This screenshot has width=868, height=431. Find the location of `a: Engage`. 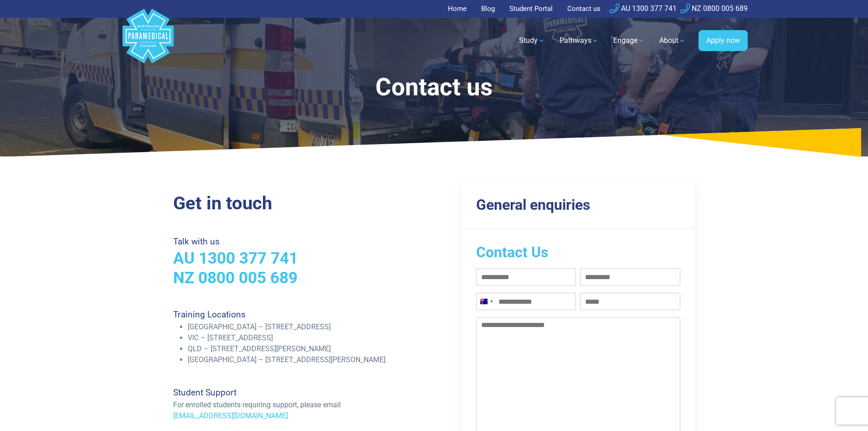

a: Engage is located at coordinates (629, 40).